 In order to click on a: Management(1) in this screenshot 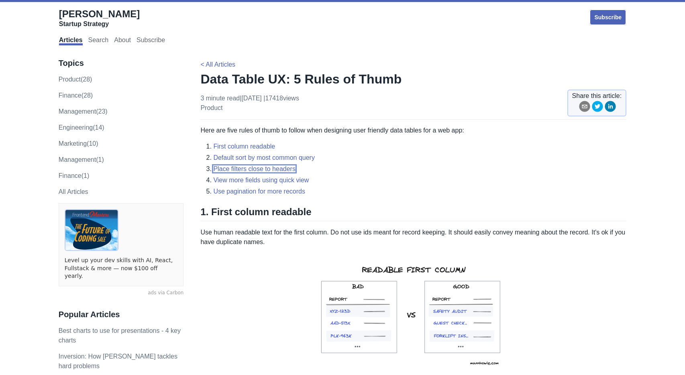, I will do `click(81, 159)`.